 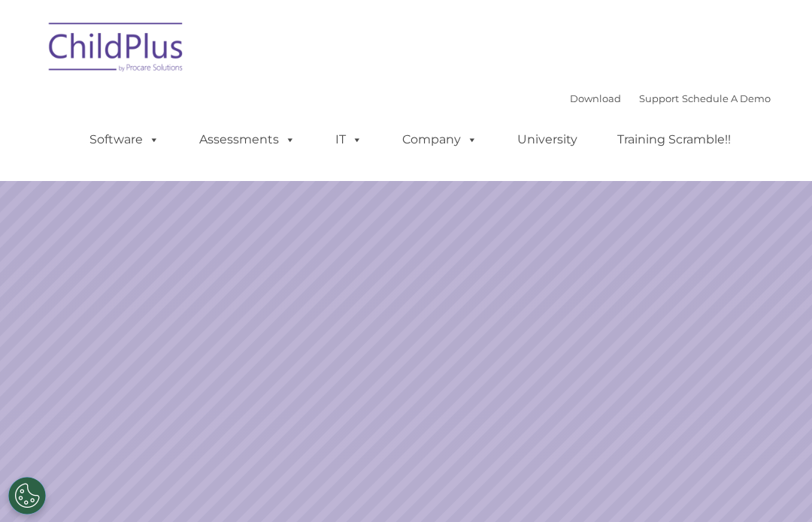 I want to click on a: IT, so click(x=349, y=140).